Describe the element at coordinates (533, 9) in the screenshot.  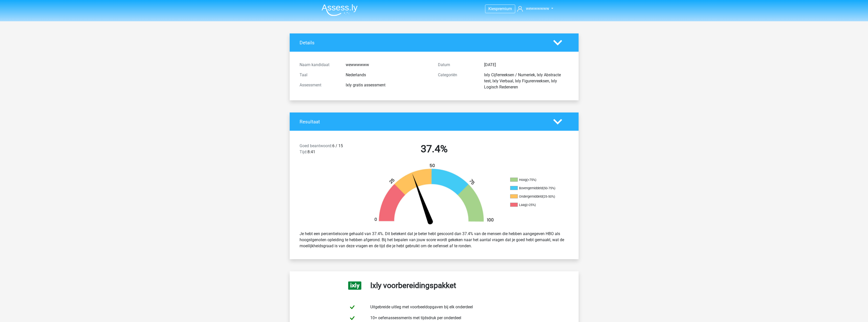
I see `a: wewwwwww` at that location.